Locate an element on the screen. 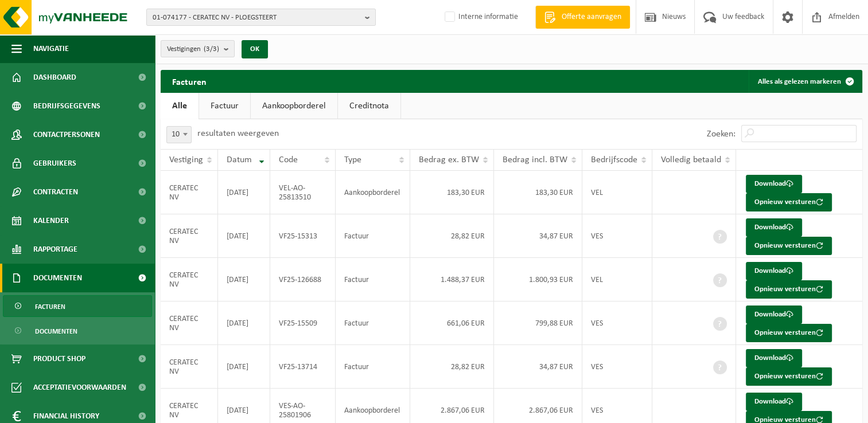 The height and width of the screenshot is (423, 868). a: Alle is located at coordinates (180, 106).